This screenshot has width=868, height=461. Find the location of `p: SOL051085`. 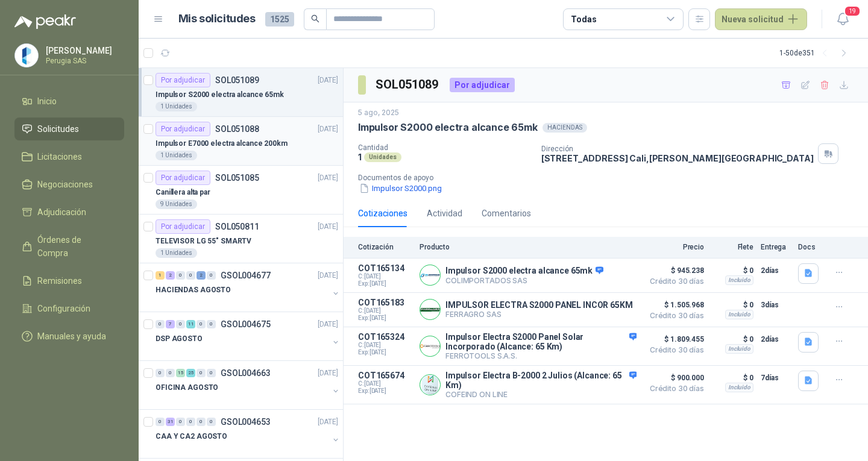

p: SOL051085 is located at coordinates (237, 178).